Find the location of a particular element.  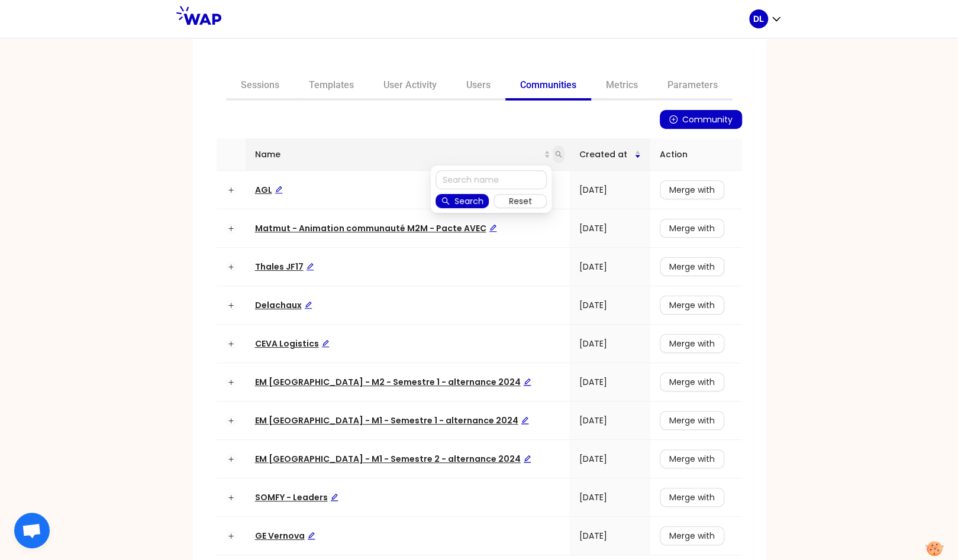

a: GE VernovaEdit is located at coordinates (285, 535).